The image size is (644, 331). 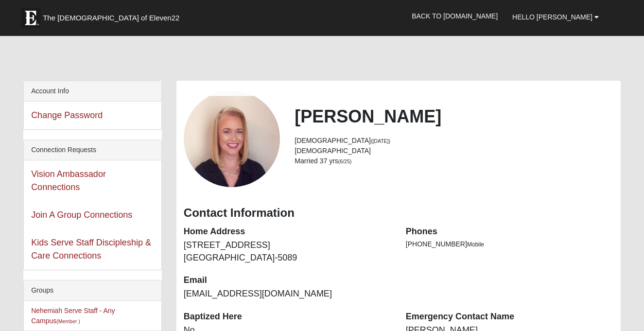 I want to click on dt: Baptized Here, so click(x=288, y=317).